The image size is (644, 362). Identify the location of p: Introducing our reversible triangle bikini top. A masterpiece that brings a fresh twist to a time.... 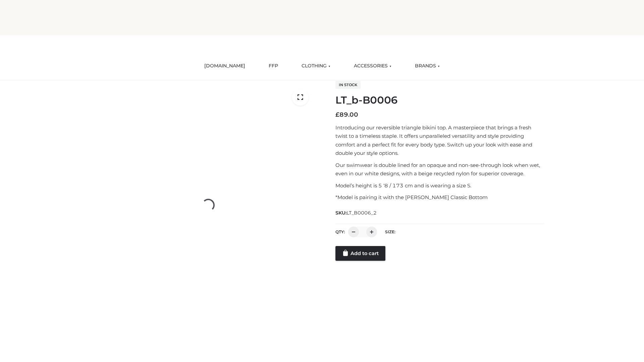
(440, 141).